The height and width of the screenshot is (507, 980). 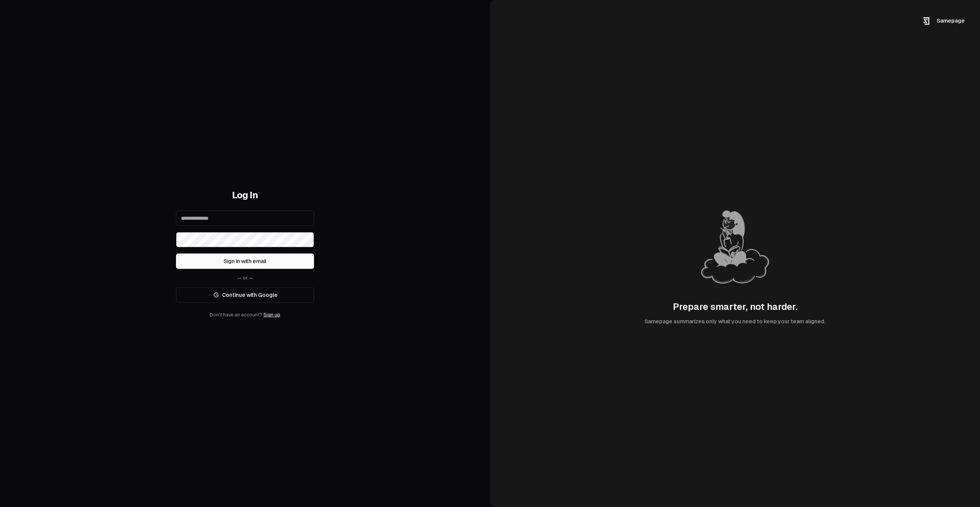 I want to click on button: Sign in with email, so click(x=245, y=261).